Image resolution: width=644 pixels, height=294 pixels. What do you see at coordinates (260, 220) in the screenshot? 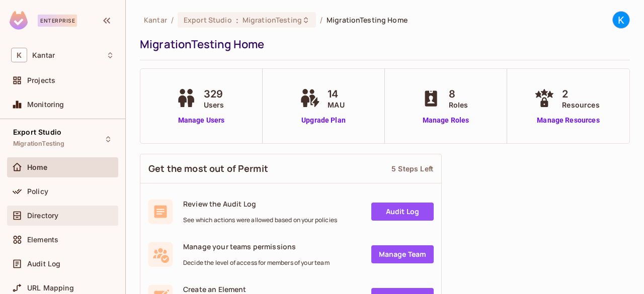
I see `span: See which actions were allowed based on your policies` at bounding box center [260, 220].